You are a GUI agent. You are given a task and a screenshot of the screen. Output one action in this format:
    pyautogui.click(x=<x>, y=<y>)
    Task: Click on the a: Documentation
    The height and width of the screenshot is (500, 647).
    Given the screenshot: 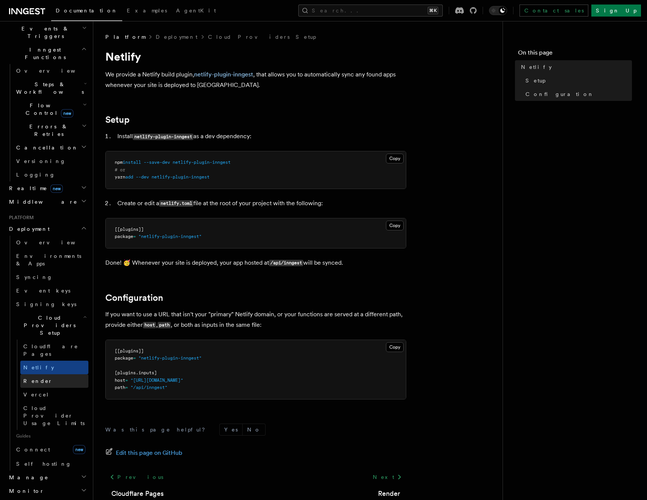 What is the action you would take?
    pyautogui.click(x=87, y=12)
    